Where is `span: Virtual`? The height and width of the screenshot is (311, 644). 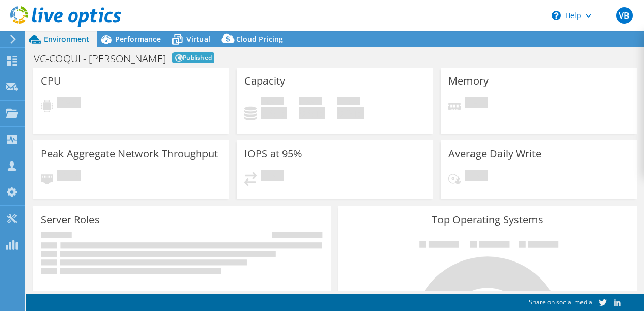 span: Virtual is located at coordinates (198, 39).